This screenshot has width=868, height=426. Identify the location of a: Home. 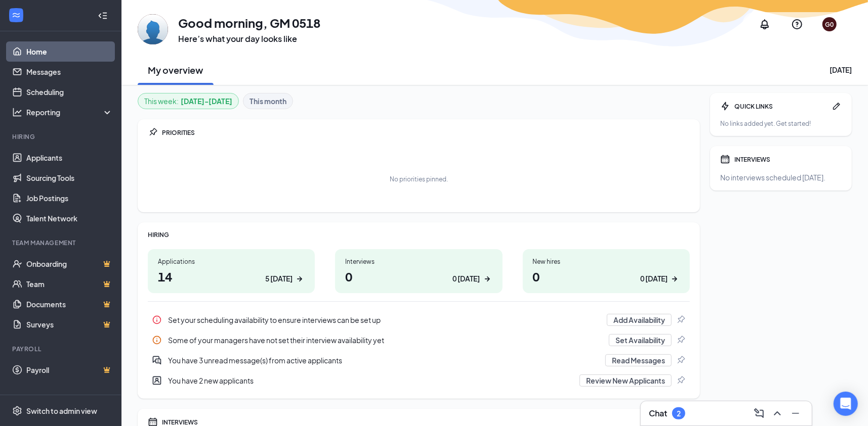
(70, 51).